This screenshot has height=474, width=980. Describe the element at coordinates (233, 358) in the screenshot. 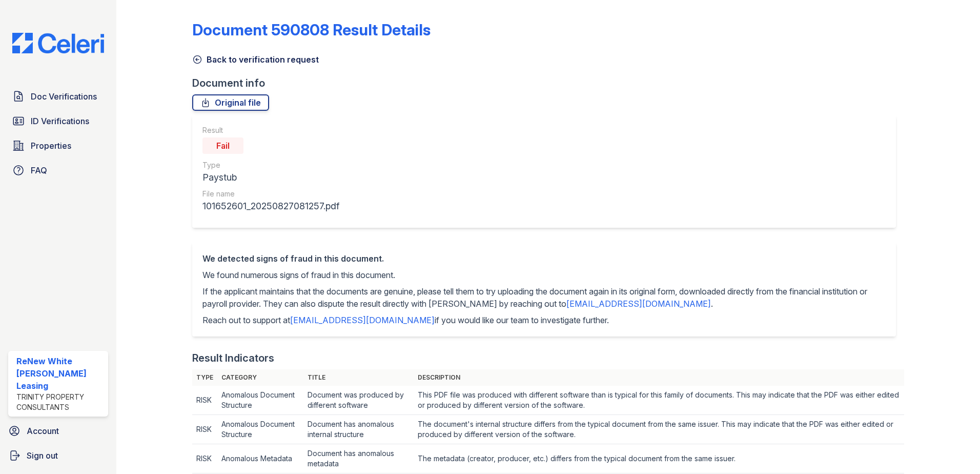

I see `div: Result Indicators` at that location.